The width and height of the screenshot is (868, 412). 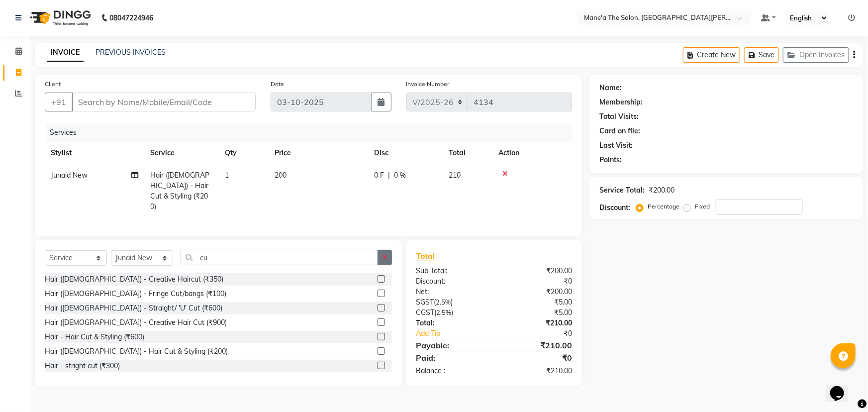 I want to click on th: Qty, so click(x=244, y=153).